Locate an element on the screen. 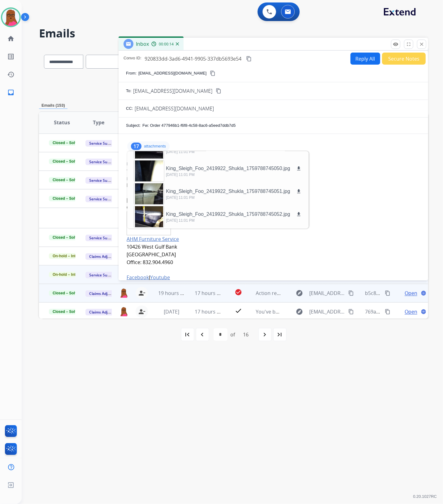  mat-icon: first_page is located at coordinates (188, 334).